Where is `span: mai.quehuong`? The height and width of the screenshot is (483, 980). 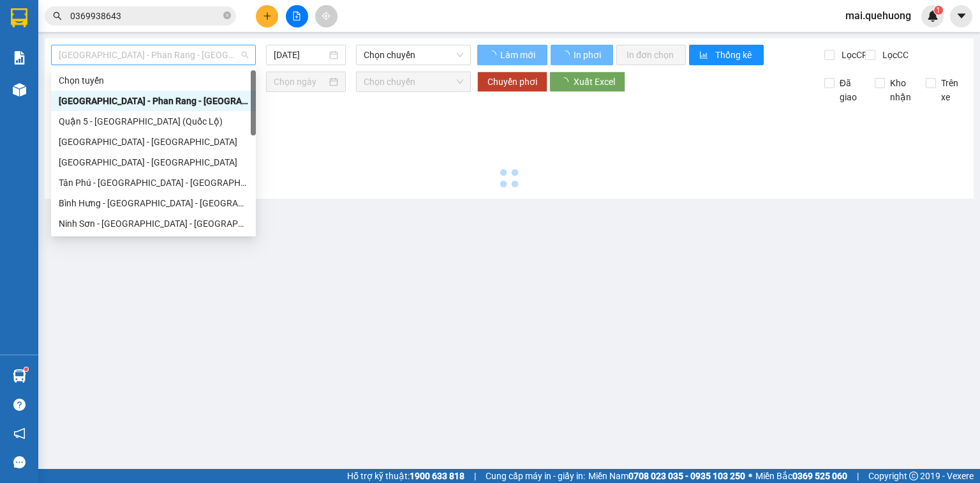 span: mai.quehuong is located at coordinates (878, 16).